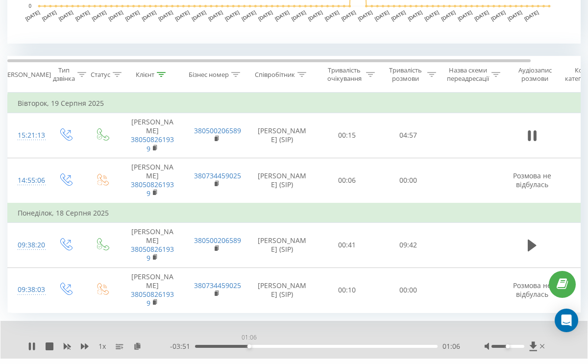 This screenshot has width=588, height=364. What do you see at coordinates (347, 290) in the screenshot?
I see `td: 00:10` at bounding box center [347, 290].